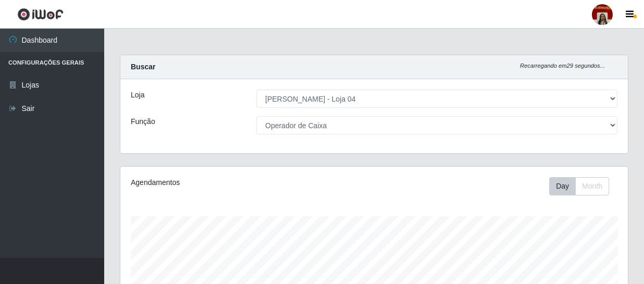 The height and width of the screenshot is (284, 644). Describe the element at coordinates (579, 186) in the screenshot. I see `div: First group` at that location.